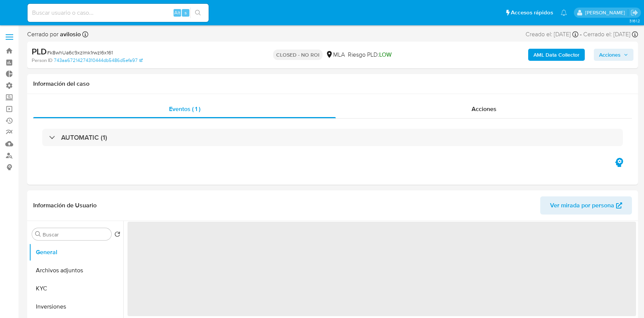 The width and height of the screenshot is (644, 318). I want to click on a: Salir, so click(634, 13).